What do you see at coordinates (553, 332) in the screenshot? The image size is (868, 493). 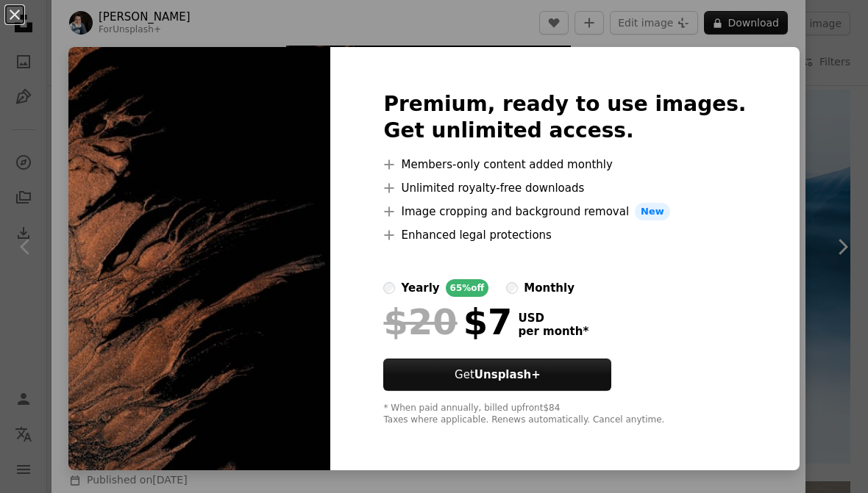 I see `span: per month *` at bounding box center [553, 332].